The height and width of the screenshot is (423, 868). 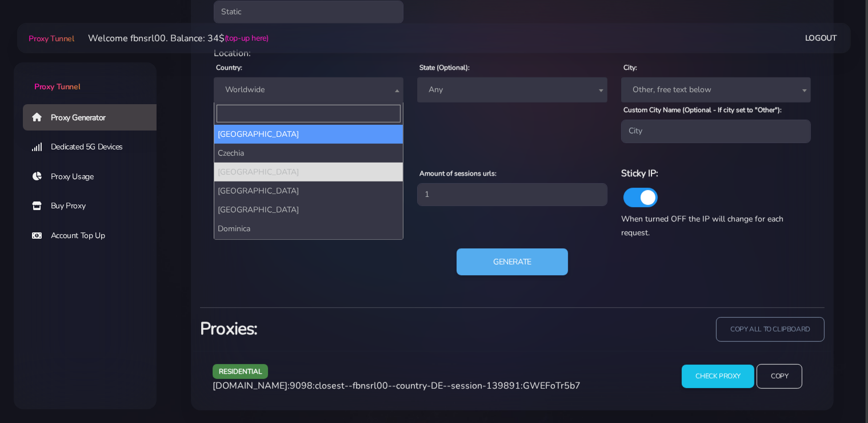 I want to click on label: State (Optional):, so click(x=445, y=68).